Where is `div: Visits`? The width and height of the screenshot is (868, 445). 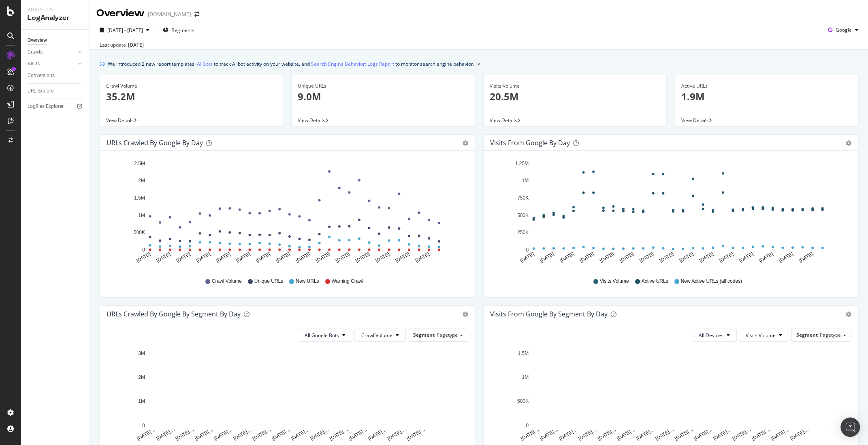
div: Visits is located at coordinates (33, 64).